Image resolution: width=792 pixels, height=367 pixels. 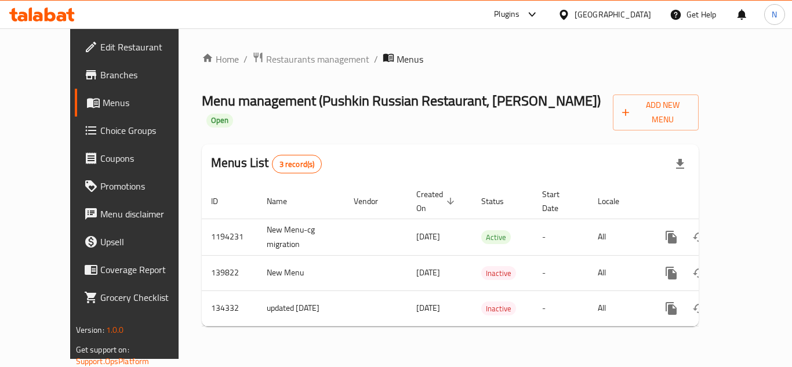 What do you see at coordinates (220, 59) in the screenshot?
I see `a: Home` at bounding box center [220, 59].